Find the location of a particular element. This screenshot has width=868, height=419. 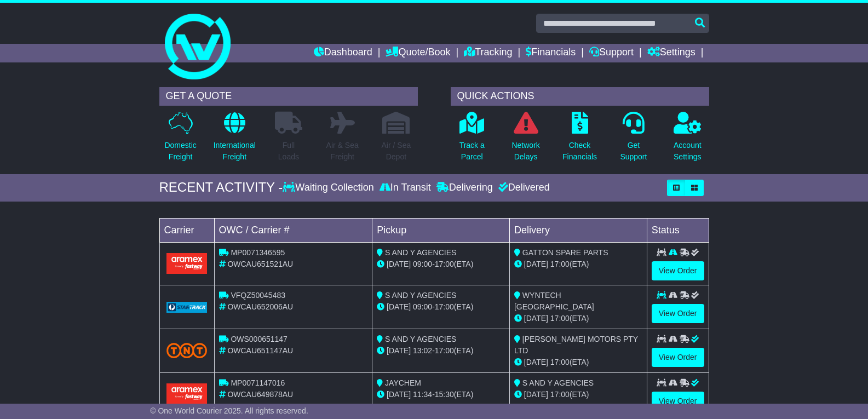

p: Account Settings is located at coordinates (687, 151).